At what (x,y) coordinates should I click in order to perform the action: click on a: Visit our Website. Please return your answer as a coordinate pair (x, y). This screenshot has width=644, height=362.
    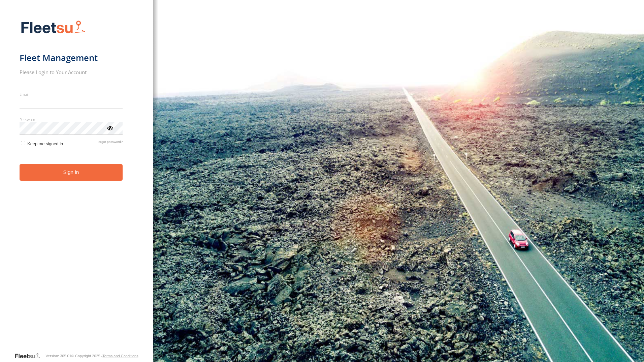
    Looking at the image, I should click on (30, 356).